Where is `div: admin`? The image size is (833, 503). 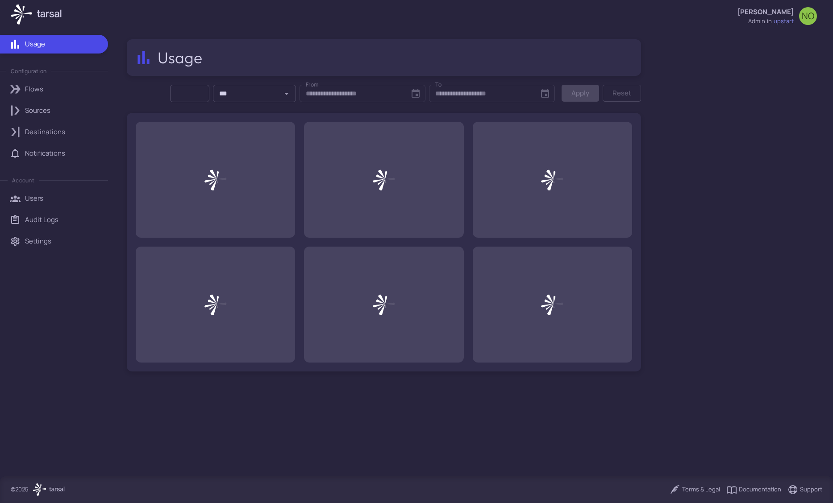 div: admin is located at coordinates (756, 21).